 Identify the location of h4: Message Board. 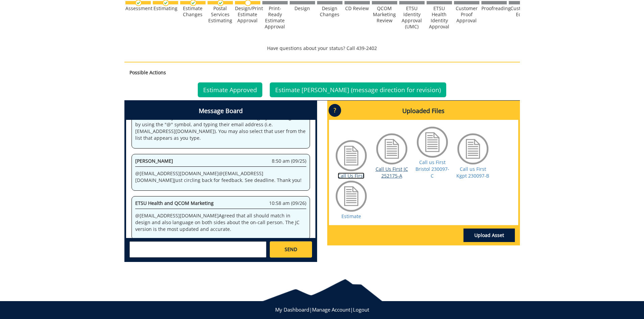
(220, 111).